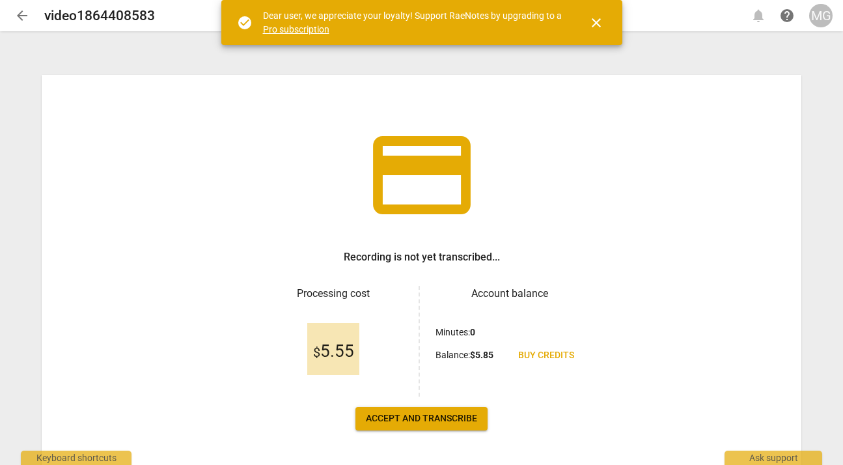 The height and width of the screenshot is (465, 843). Describe the element at coordinates (482, 355) in the screenshot. I see `b: $ 5.85` at that location.